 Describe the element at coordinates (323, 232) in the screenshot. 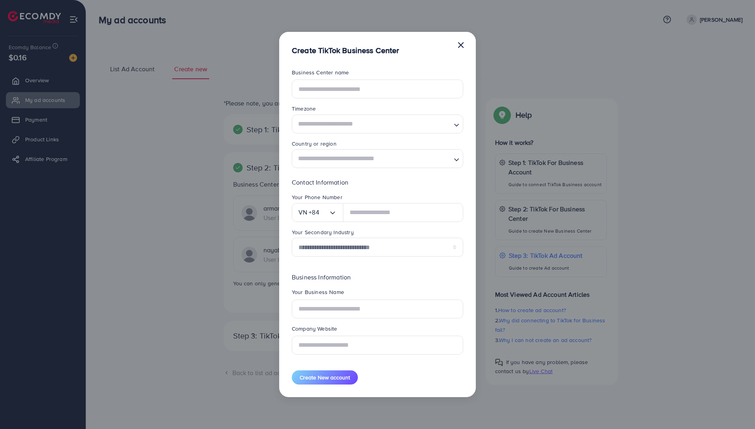

I see `label: Your Secondary Industry` at that location.